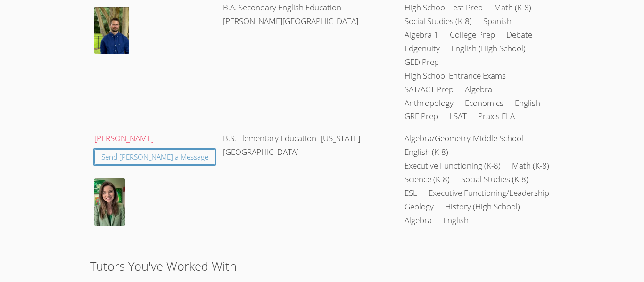 Image resolution: width=644 pixels, height=282 pixels. Describe the element at coordinates (464, 139) in the screenshot. I see `li: Algebra/Geometry-Middle School` at that location.